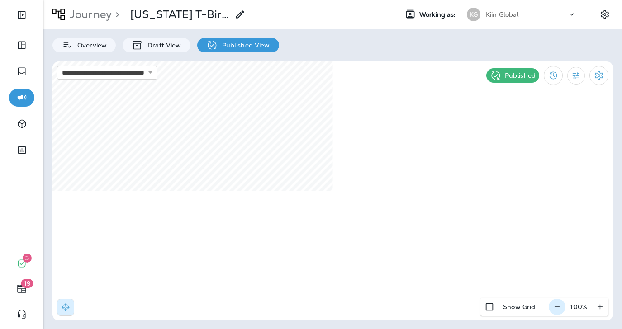  I want to click on div: Utah T-Bird Announcements, so click(180, 14).